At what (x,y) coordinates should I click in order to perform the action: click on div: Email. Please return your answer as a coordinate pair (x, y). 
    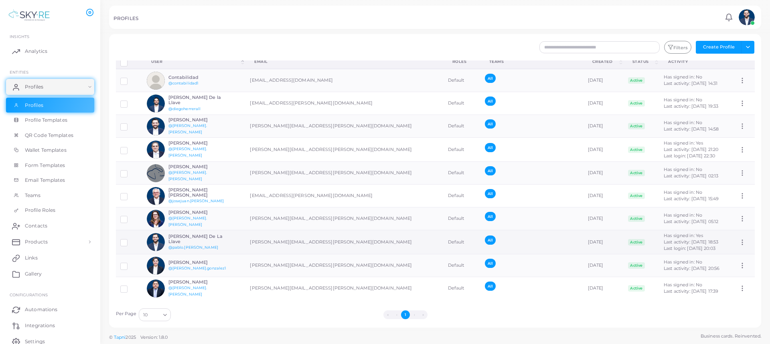
    Looking at the image, I should click on (344, 62).